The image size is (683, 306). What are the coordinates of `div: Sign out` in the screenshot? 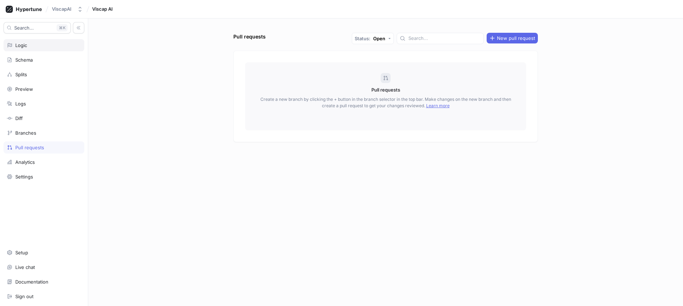 It's located at (24, 296).